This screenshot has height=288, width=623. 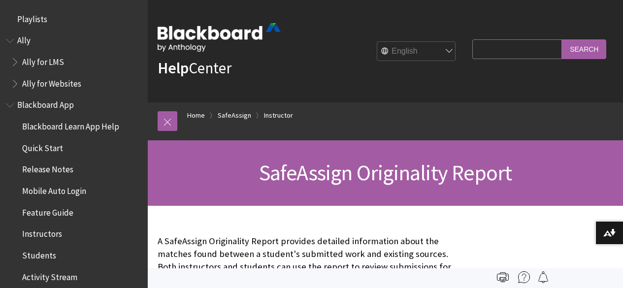 What do you see at coordinates (45, 103) in the screenshot?
I see `span: Blackboard App` at bounding box center [45, 103].